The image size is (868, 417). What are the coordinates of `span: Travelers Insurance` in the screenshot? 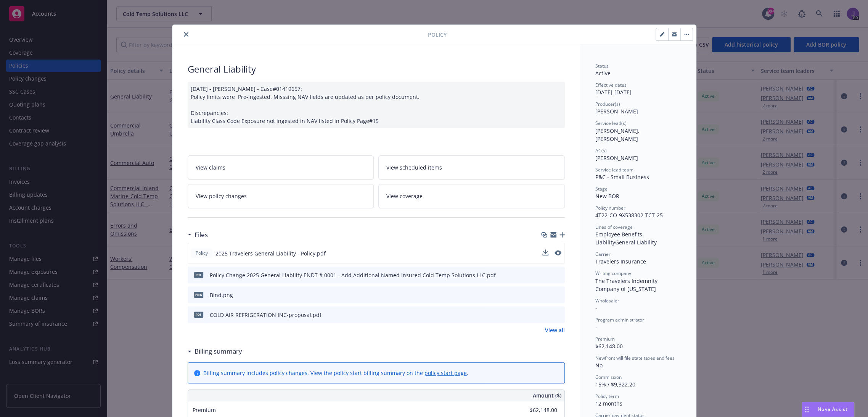 It's located at (620, 261).